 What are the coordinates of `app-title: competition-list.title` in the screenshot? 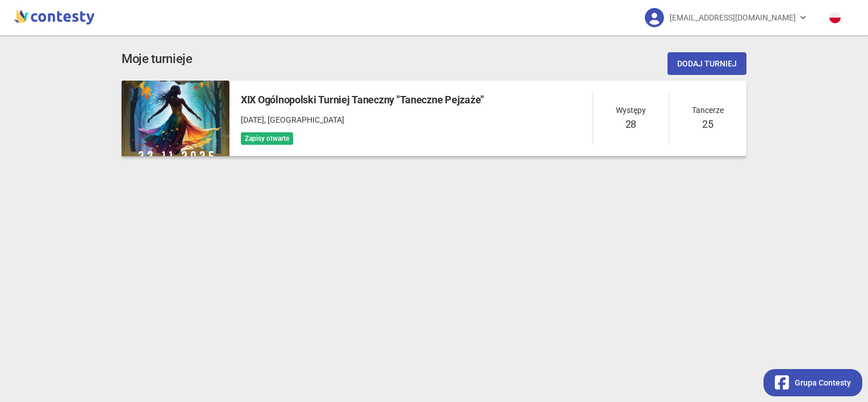 It's located at (157, 59).